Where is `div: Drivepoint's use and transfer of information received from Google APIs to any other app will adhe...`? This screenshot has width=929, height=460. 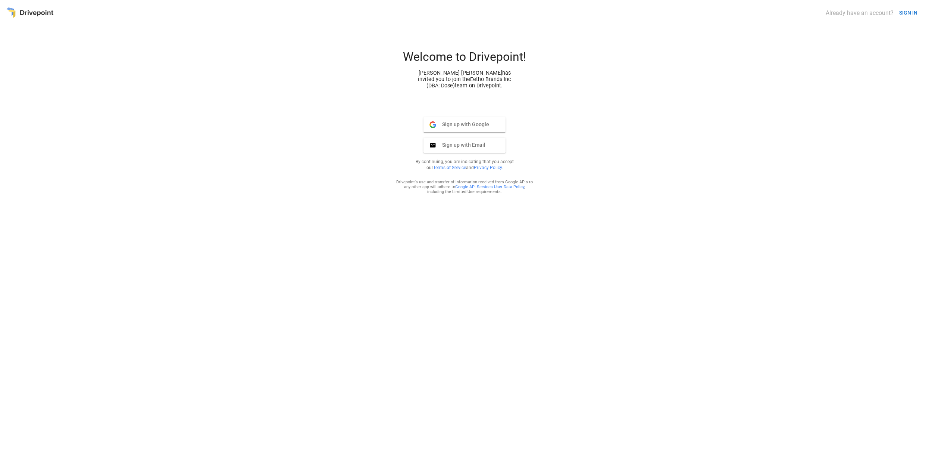
div: Drivepoint's use and transfer of information received from Google APIs to any other app will adhe... is located at coordinates (465, 187).